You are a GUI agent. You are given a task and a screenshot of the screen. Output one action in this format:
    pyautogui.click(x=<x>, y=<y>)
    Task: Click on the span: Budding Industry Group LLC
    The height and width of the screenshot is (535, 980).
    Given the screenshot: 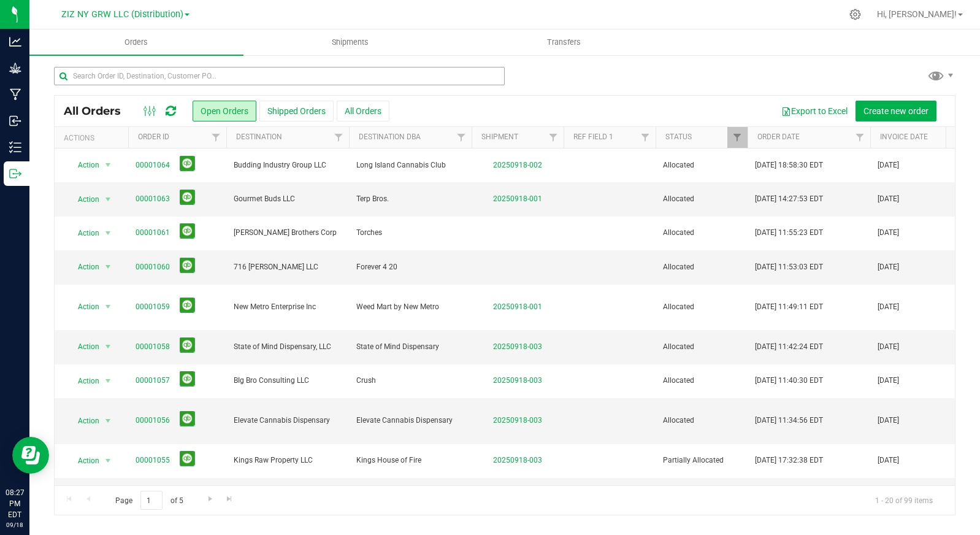 What is the action you would take?
    pyautogui.click(x=287, y=165)
    